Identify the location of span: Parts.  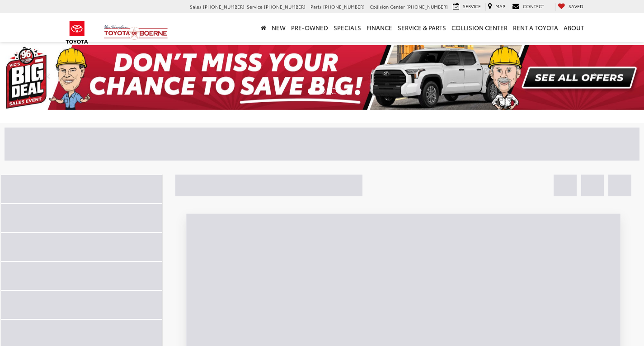
(316, 6).